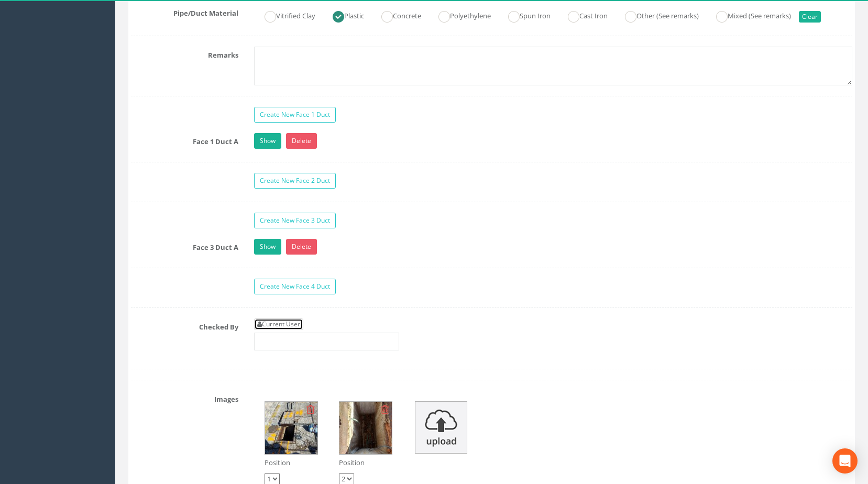  Describe the element at coordinates (295, 181) in the screenshot. I see `a: Create New Face 2 Duct` at that location.